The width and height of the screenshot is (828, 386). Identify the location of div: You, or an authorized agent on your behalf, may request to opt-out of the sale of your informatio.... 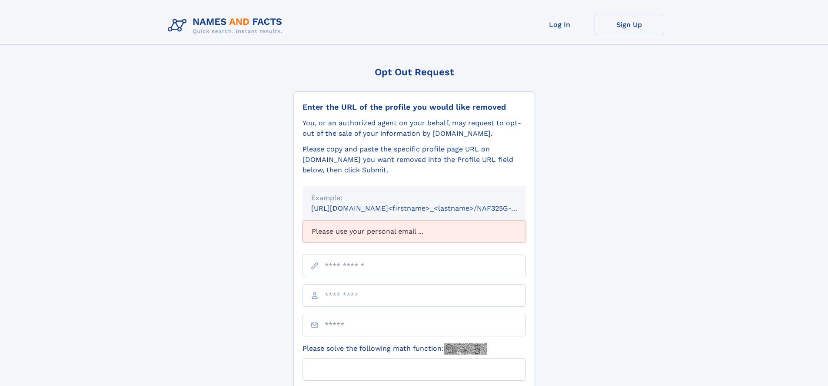
(414, 128).